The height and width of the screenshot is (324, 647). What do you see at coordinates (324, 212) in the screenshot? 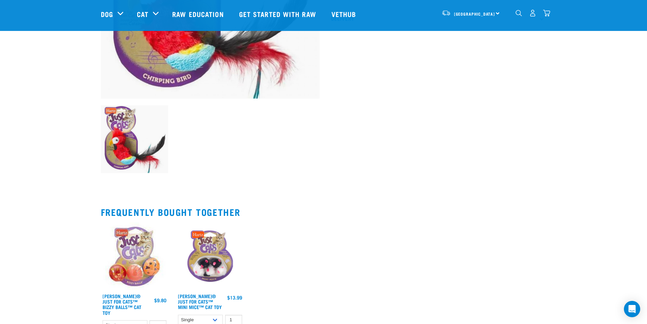
I see `h2: Frequently bought together` at bounding box center [324, 212].